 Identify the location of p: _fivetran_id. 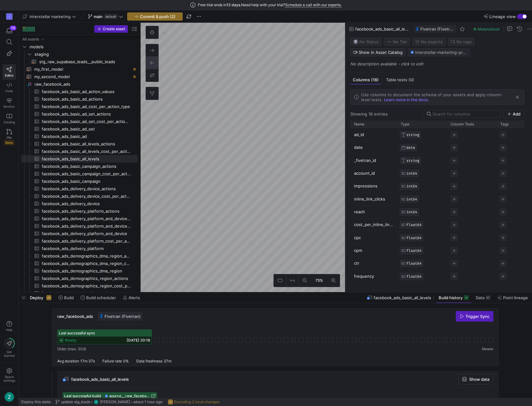
(374, 160).